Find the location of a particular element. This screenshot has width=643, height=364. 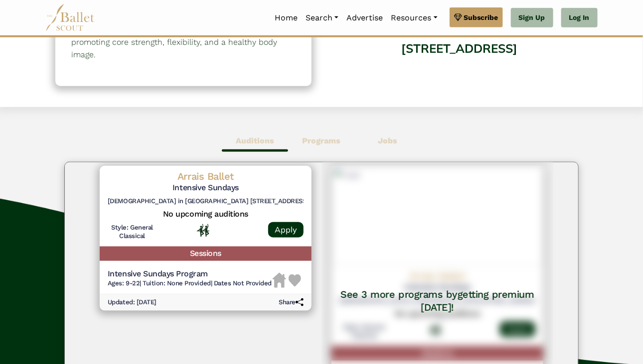

img: gem.svg is located at coordinates (458, 18).